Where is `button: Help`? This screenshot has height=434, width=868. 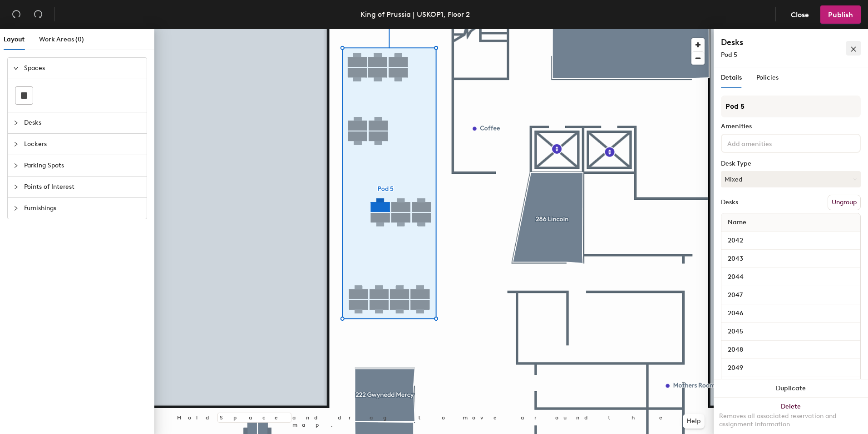 button: Help is located at coordinates (693, 421).